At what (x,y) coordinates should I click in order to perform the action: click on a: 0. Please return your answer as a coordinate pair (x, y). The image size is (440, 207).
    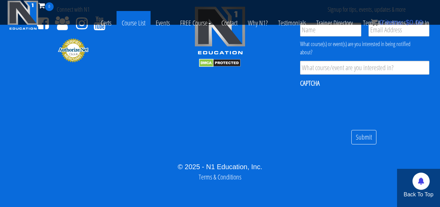
    Looking at the image, I should click on (46, 5).